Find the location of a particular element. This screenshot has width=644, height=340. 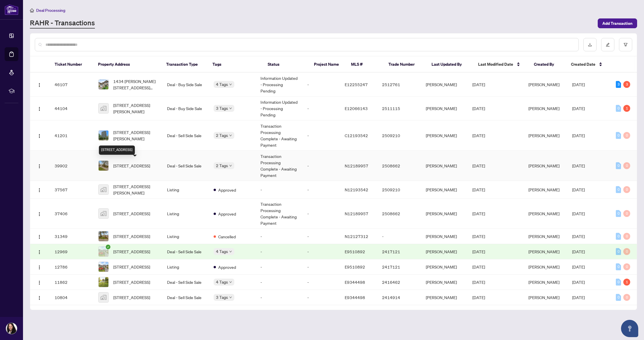

th: Trade Number is located at coordinates (405, 64).